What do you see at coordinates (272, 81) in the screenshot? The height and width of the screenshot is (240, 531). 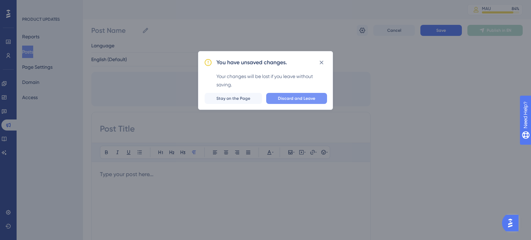 I see `div: Your changes will be lost if you leave without saving.` at bounding box center [272, 81].